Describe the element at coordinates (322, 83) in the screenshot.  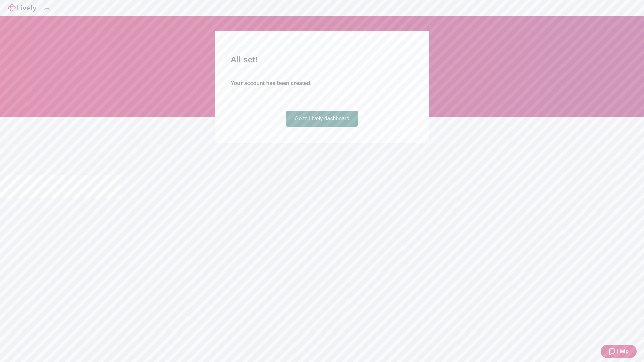
I see `h4: Your account has been created.` at that location.